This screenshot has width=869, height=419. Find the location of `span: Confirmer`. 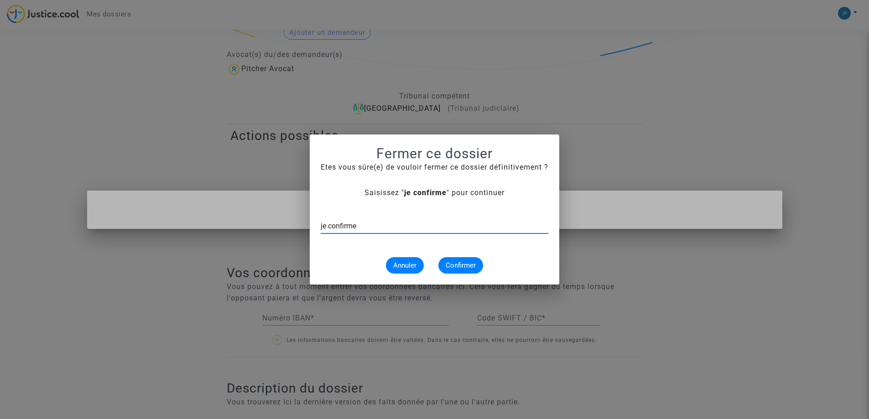

span: Confirmer is located at coordinates (460, 265).